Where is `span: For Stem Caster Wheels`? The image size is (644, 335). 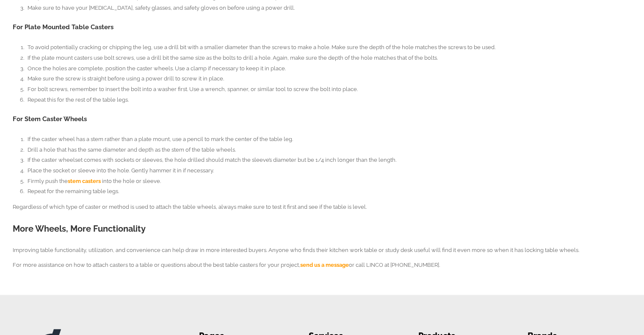 span: For Stem Caster Wheels is located at coordinates (50, 119).